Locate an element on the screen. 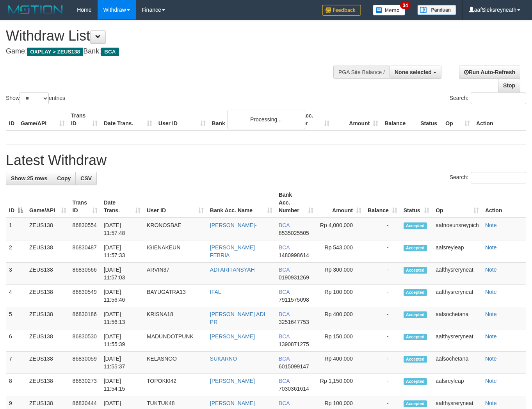  th: Date Trans.: activate to sort column ascending is located at coordinates (122, 202).